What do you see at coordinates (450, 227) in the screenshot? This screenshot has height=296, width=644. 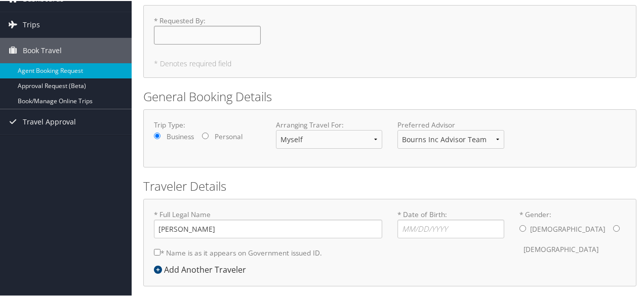 I see `input: * Date of Birth:` at bounding box center [450, 227].